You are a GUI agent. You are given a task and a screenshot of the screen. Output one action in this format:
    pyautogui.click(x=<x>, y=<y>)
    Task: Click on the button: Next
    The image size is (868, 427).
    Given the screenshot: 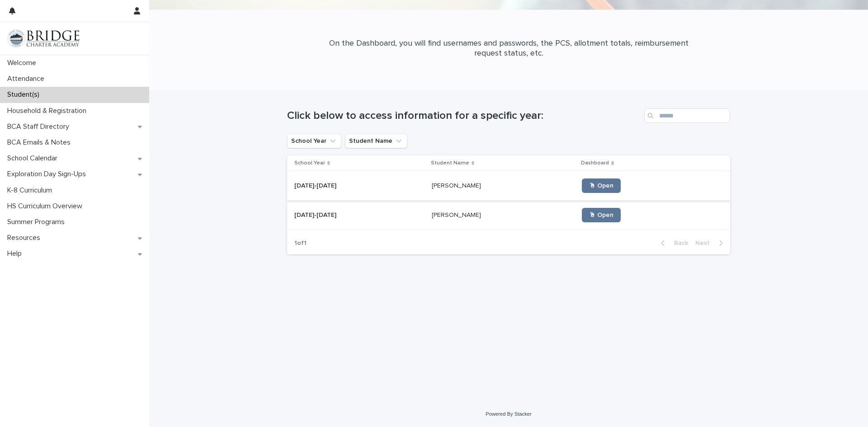 What is the action you would take?
    pyautogui.click(x=711, y=243)
    